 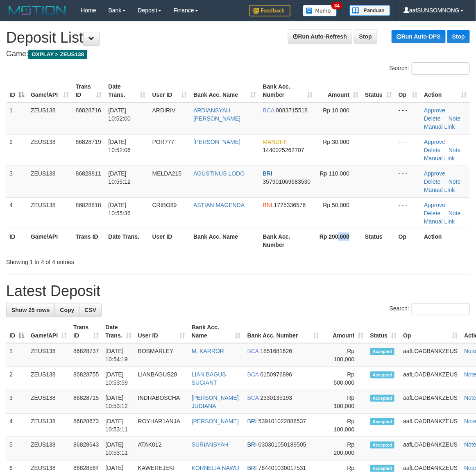 What do you see at coordinates (268, 205) in the screenshot?
I see `span: BNI` at bounding box center [268, 205].